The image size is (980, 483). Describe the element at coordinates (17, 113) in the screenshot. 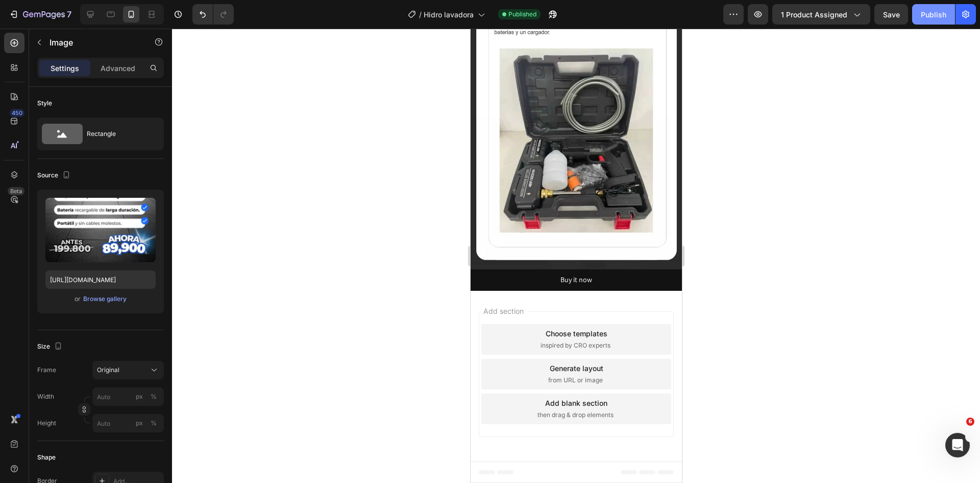

I see `div: 450` at that location.